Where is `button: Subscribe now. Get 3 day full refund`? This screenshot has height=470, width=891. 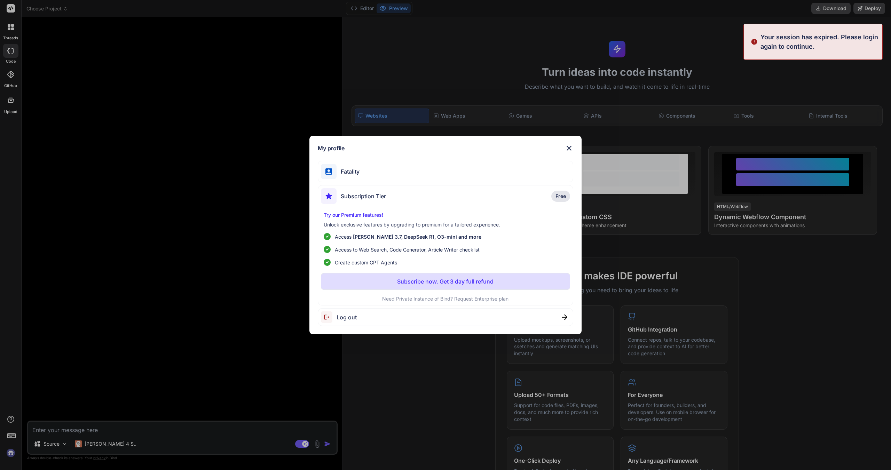
button: Subscribe now. Get 3 day full refund is located at coordinates (445, 281).